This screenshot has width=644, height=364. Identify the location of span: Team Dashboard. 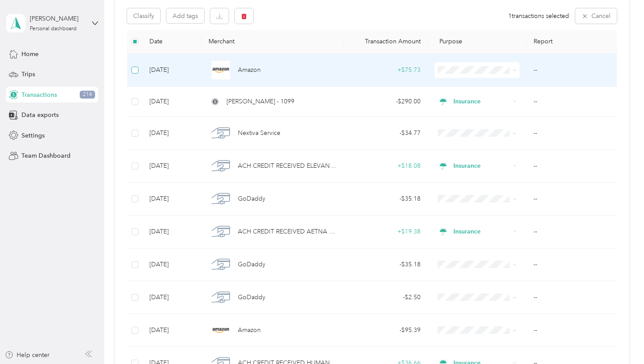
(46, 155).